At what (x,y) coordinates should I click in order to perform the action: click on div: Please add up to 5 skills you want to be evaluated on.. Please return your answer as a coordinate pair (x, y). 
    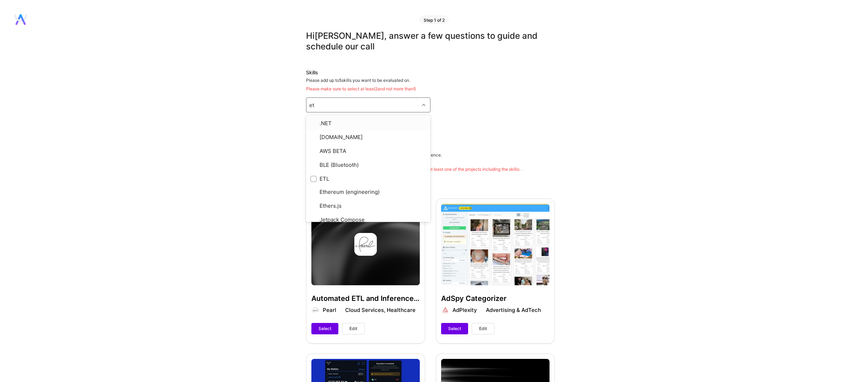
    Looking at the image, I should click on (431, 84).